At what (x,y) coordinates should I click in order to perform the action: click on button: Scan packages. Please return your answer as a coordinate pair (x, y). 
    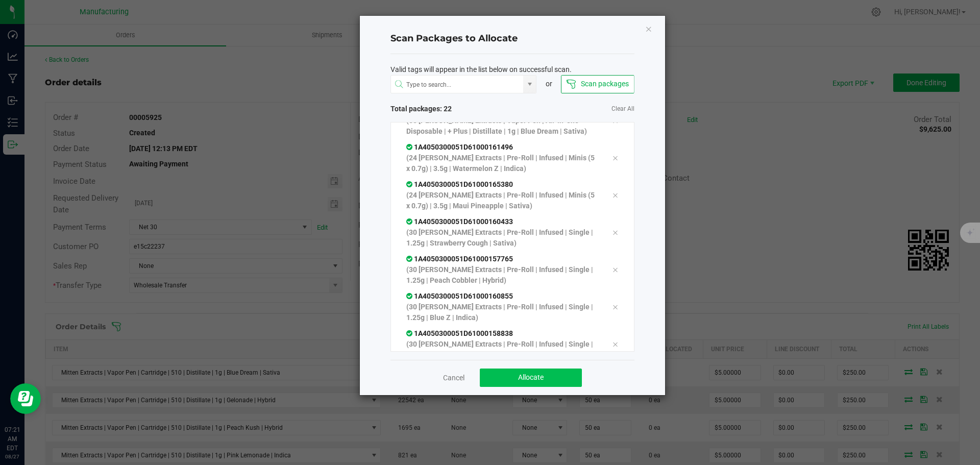
    Looking at the image, I should click on (597, 84).